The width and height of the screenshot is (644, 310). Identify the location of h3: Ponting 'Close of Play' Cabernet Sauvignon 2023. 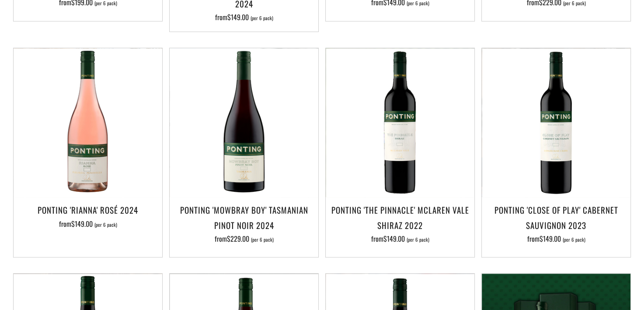
(556, 217).